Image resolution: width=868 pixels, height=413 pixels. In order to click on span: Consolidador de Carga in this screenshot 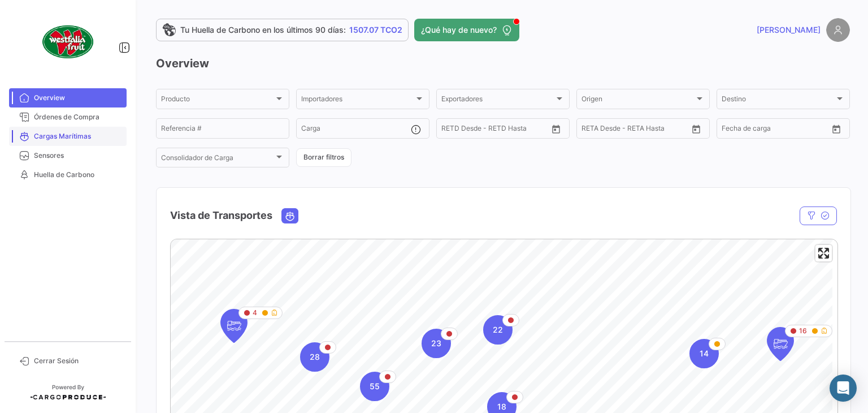, I will do `click(217, 160)`.